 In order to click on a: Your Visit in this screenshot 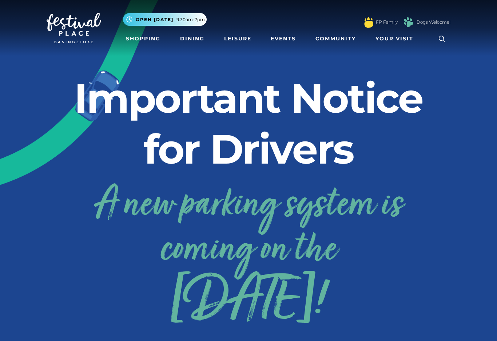, I will do `click(396, 39)`.